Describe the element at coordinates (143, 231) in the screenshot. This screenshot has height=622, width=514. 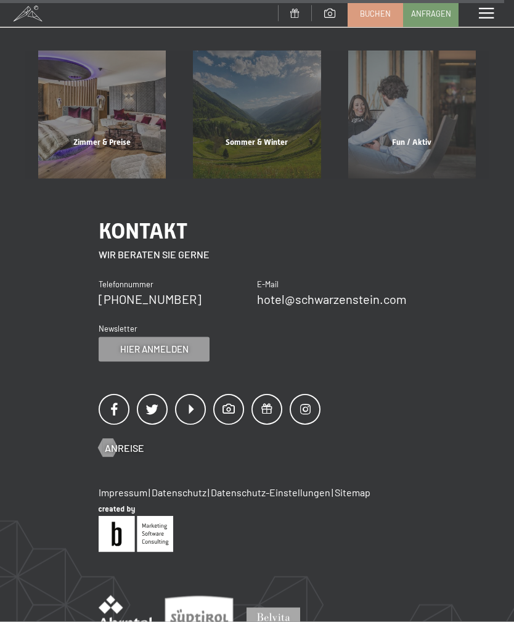
I see `span: Kontakt` at that location.